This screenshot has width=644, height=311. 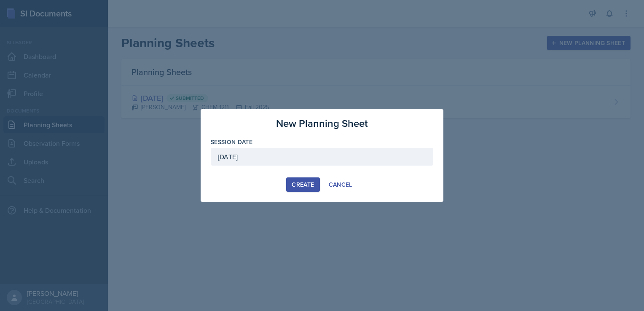 What do you see at coordinates (322, 123) in the screenshot?
I see `h3: New Planning Sheet` at bounding box center [322, 123].